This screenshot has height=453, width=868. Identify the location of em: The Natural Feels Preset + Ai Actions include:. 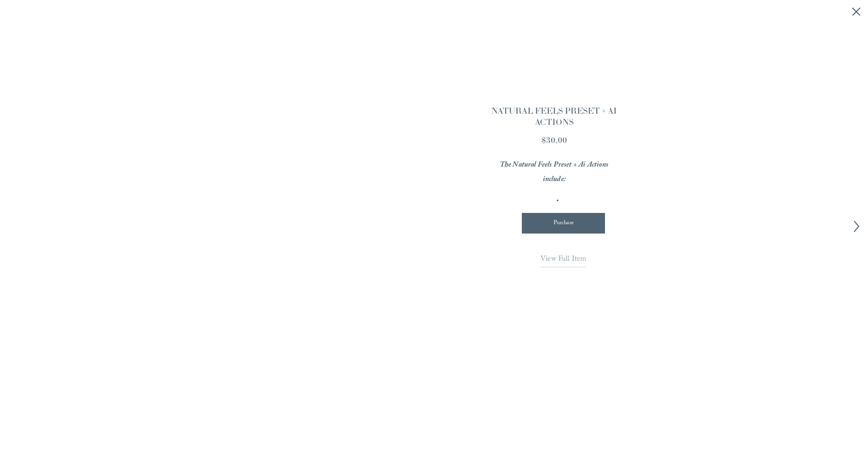
(555, 172).